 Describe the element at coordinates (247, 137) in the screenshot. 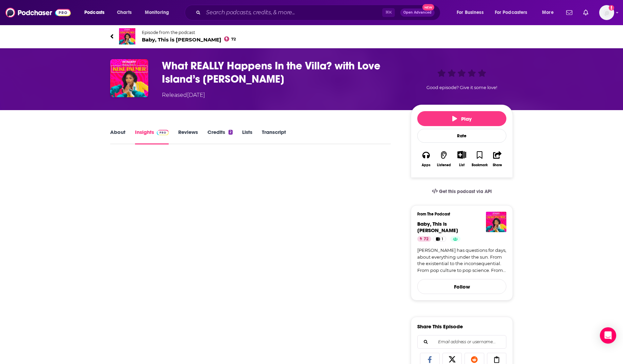

I see `a: Lists` at that location.